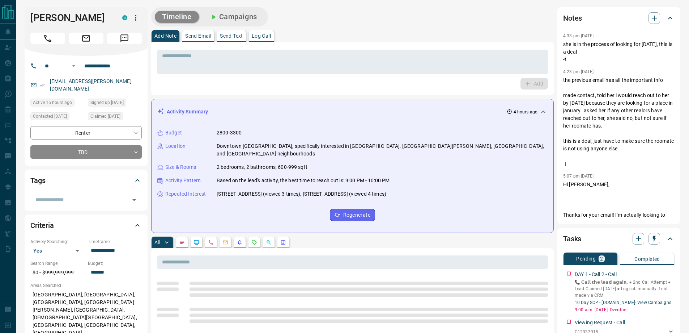 The width and height of the screenshot is (689, 333). What do you see at coordinates (42, 225) in the screenshot?
I see `h2: Criteria` at bounding box center [42, 225].